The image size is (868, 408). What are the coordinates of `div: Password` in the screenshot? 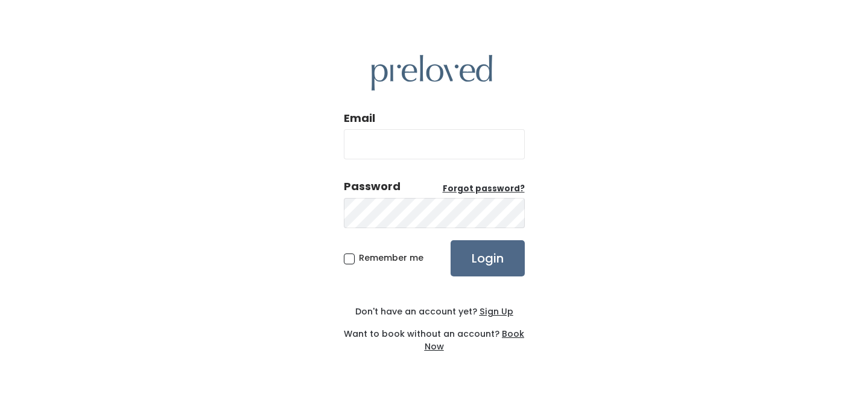 It's located at (372, 186).